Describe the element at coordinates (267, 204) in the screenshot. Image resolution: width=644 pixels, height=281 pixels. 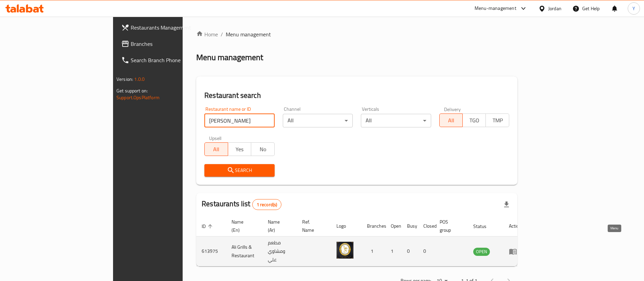
I see `span: 1 record(s)` at that location.